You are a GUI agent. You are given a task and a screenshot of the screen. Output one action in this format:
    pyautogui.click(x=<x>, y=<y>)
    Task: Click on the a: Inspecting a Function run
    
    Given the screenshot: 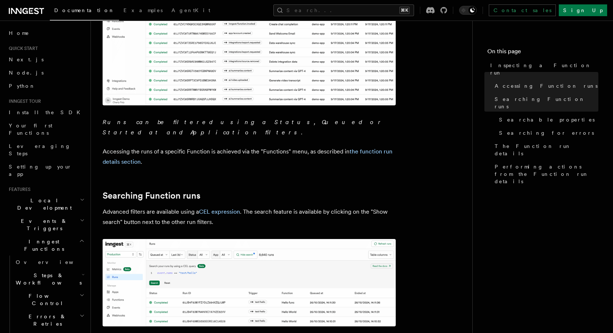 What is the action you would take?
    pyautogui.click(x=543, y=69)
    